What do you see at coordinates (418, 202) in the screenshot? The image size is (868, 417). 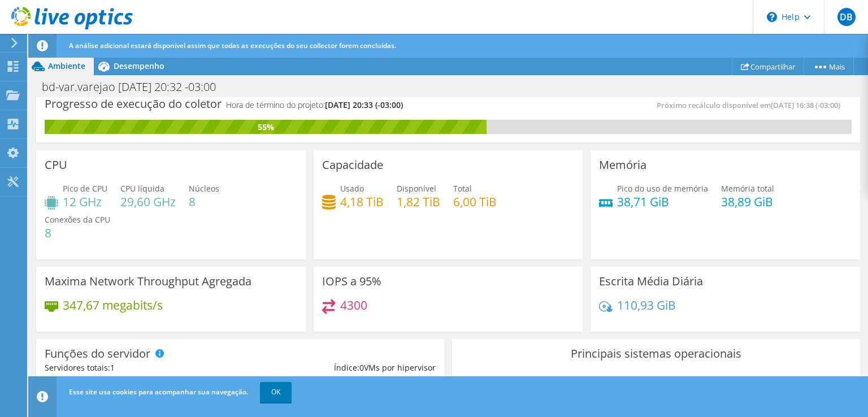 I see `h4: 1,82 TiB` at bounding box center [418, 202].